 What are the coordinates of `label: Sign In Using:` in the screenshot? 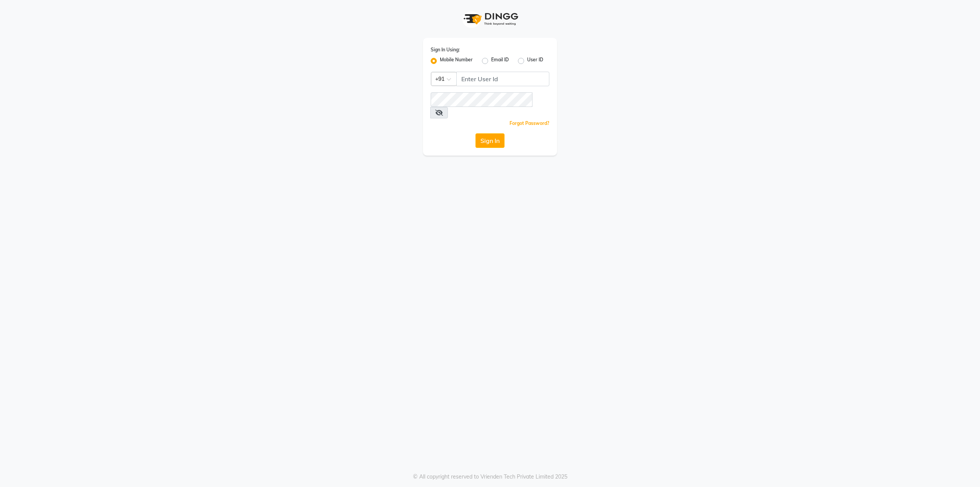 It's located at (446, 50).